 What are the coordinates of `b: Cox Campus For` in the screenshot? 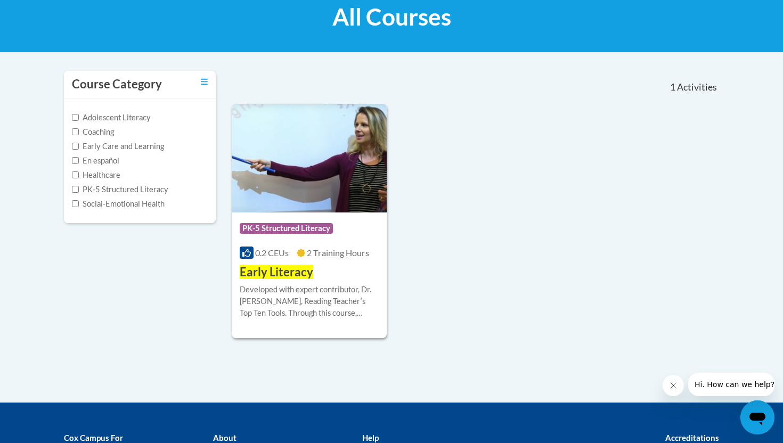 It's located at (93, 438).